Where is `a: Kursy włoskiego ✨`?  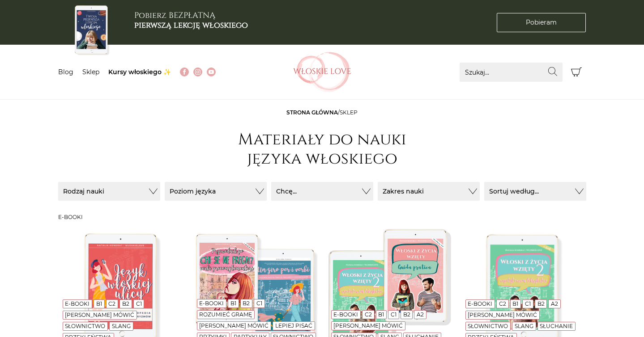 a: Kursy włoskiego ✨ is located at coordinates (140, 72).